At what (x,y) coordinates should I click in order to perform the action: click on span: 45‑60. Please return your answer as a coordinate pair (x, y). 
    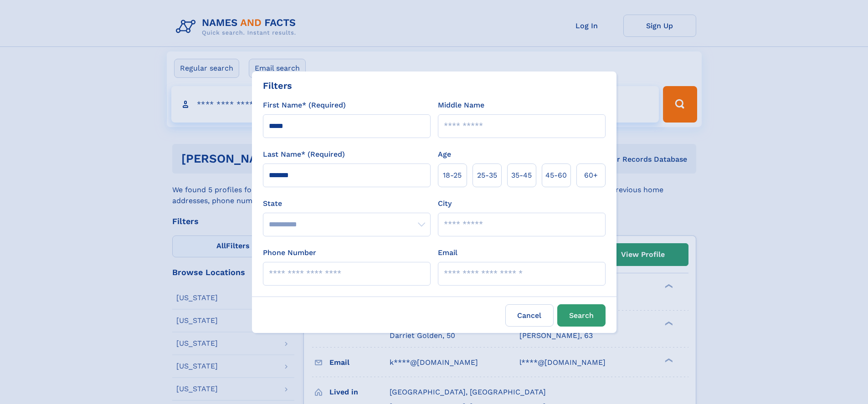
    Looking at the image, I should click on (556, 176).